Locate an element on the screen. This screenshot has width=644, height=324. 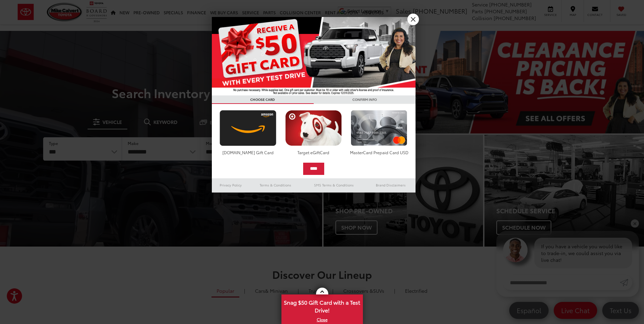
img: targetcard.png is located at coordinates (313, 128).